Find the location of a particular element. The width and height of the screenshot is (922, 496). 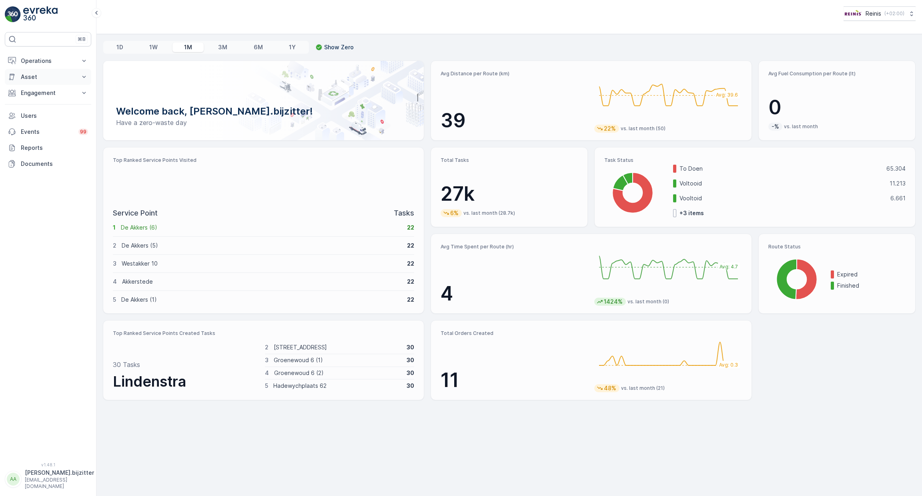

a: Documents is located at coordinates (48, 164).